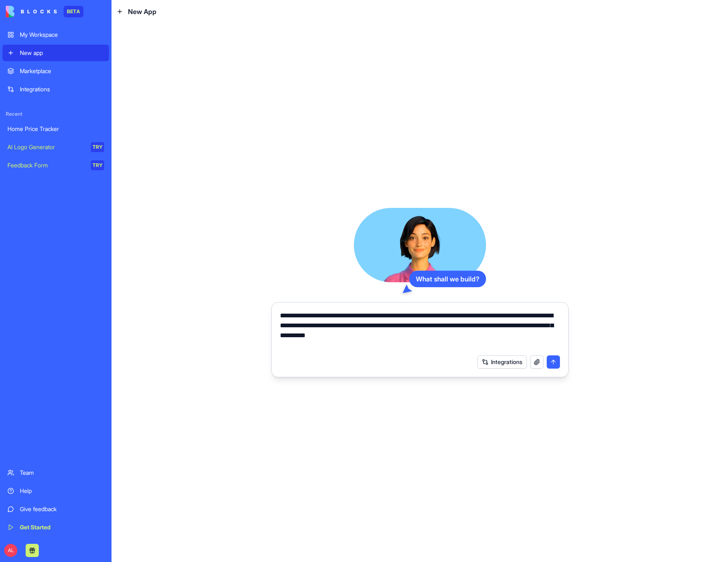 This screenshot has width=728, height=562. I want to click on a: BETA, so click(44, 12).